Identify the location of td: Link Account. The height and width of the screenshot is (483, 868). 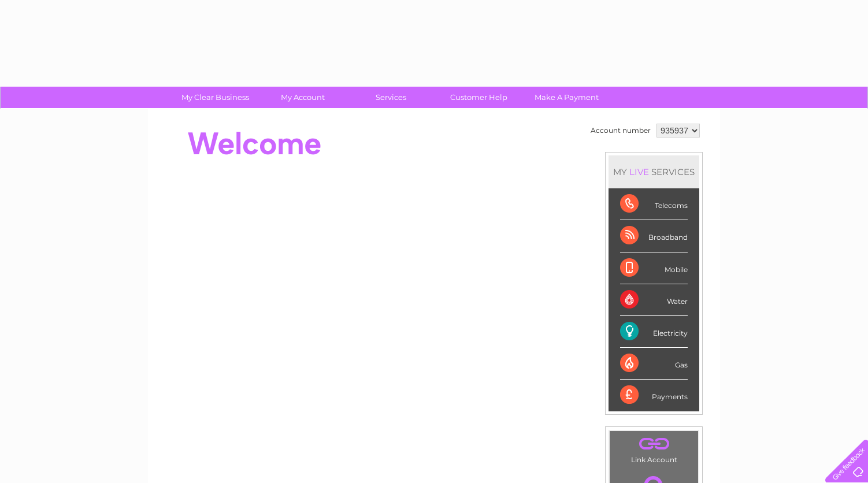
(653, 448).